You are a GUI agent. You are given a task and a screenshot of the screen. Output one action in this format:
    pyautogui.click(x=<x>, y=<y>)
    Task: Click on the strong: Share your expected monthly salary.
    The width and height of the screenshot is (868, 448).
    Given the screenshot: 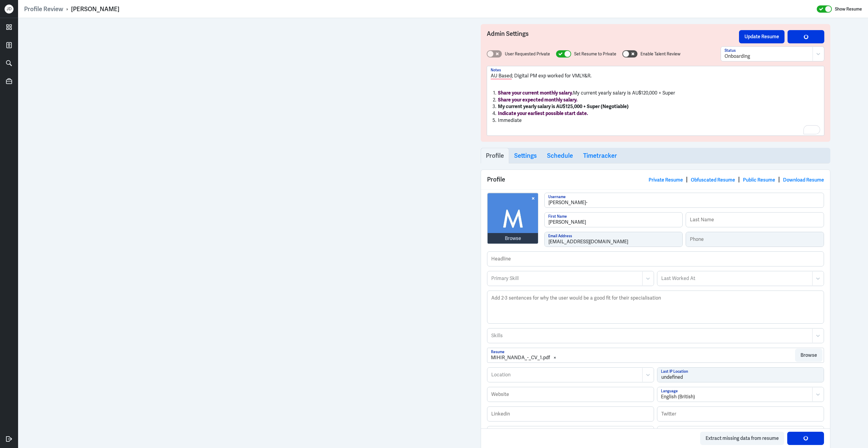 What is the action you would take?
    pyautogui.click(x=537, y=100)
    